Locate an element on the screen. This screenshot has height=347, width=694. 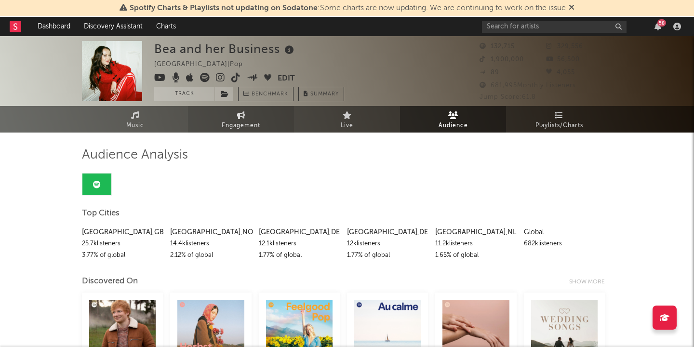
button: Summary is located at coordinates (321, 94).